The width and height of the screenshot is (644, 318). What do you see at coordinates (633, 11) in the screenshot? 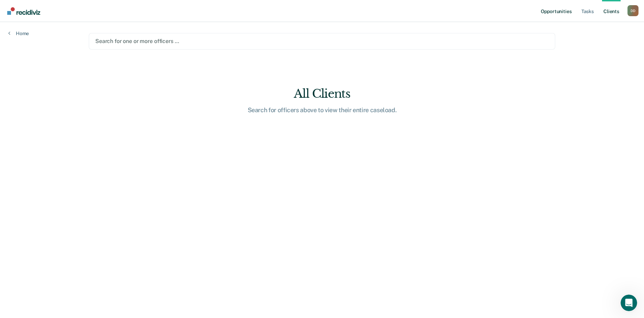
I see `div: D D` at bounding box center [633, 11].